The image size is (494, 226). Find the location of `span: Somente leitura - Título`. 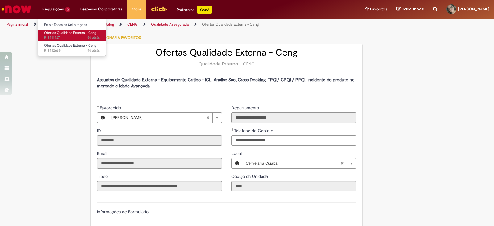

span: Somente leitura - Título is located at coordinates (103, 176).